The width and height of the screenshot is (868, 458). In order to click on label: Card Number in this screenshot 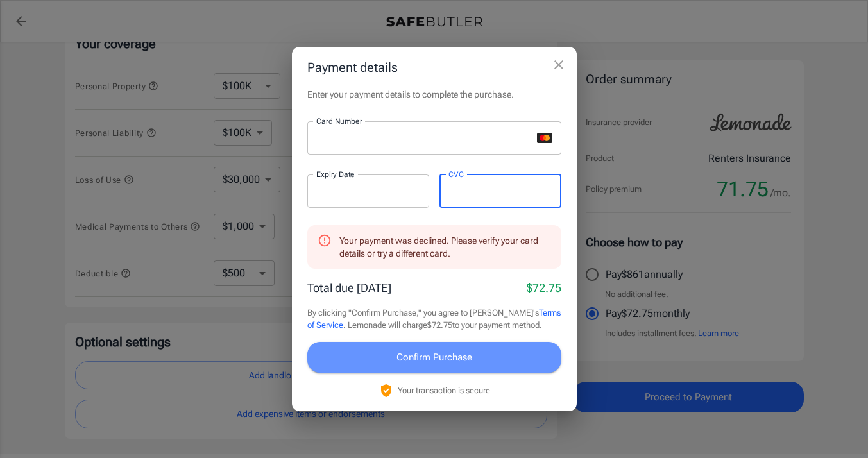, I will do `click(339, 120)`.